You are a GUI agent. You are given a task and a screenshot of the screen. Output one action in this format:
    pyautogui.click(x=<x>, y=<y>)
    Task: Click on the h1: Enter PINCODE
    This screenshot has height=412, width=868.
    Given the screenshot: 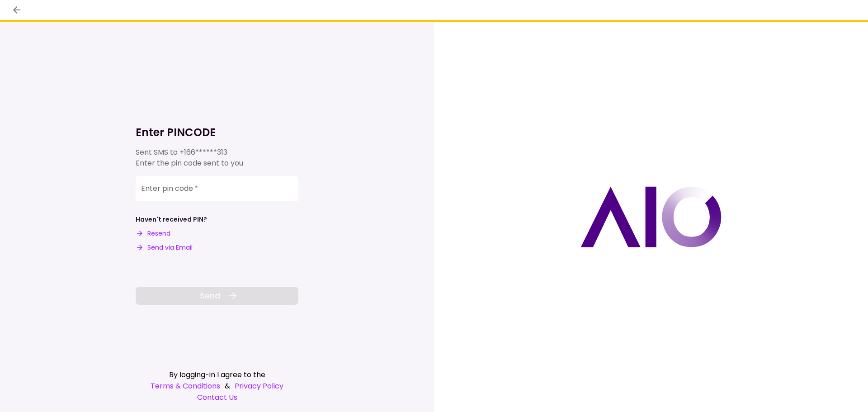 What is the action you would take?
    pyautogui.click(x=217, y=133)
    